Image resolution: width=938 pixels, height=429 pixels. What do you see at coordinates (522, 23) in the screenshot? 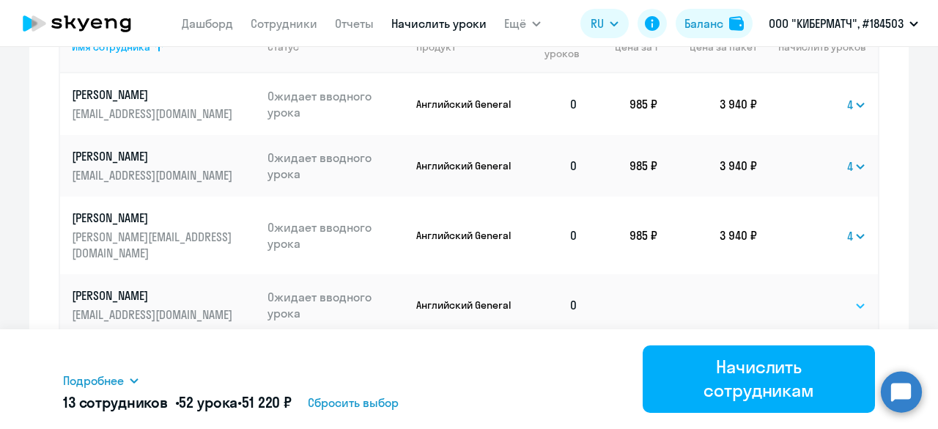
I see `button: Ещё` at bounding box center [522, 23].